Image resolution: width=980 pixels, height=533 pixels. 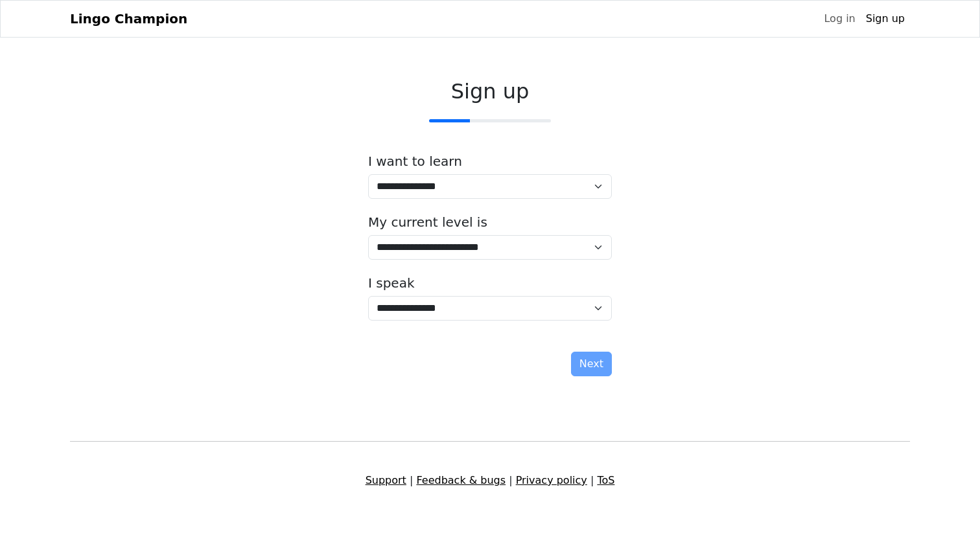 What do you see at coordinates (886, 19) in the screenshot?
I see `a: Sign up` at bounding box center [886, 19].